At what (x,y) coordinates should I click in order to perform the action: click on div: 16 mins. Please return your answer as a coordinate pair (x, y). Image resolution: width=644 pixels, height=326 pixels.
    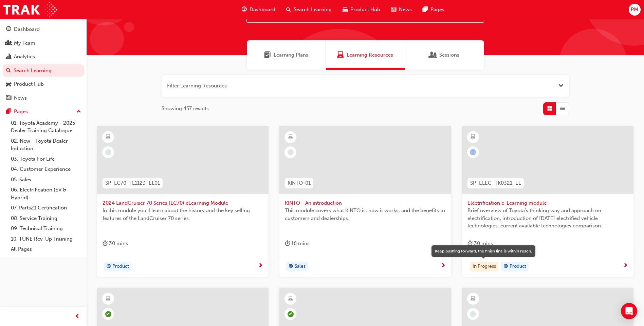
    Looking at the image, I should click on (297, 243).